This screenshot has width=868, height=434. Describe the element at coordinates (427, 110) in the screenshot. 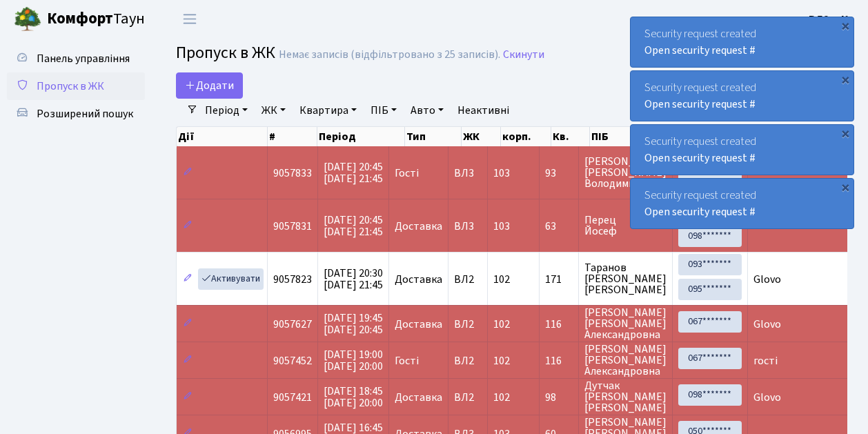

I see `a: Авто` at that location.